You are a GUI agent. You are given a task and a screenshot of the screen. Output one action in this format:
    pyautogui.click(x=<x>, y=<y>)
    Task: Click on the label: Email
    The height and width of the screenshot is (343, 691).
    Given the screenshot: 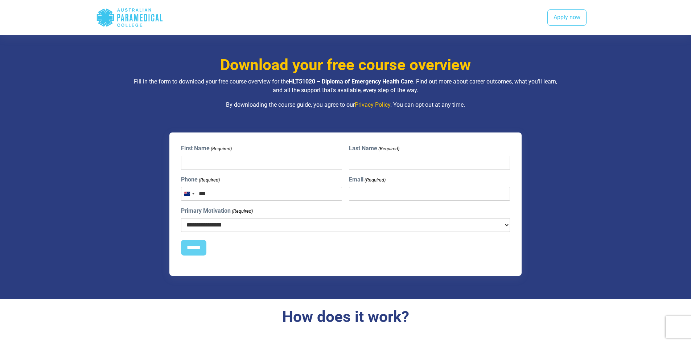 What is the action you would take?
    pyautogui.click(x=367, y=180)
    